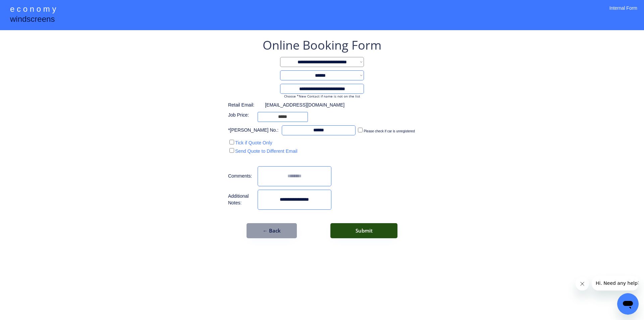  Describe the element at coordinates (26, 7) in the screenshot. I see `span: Hi. Need any help?` at that location.